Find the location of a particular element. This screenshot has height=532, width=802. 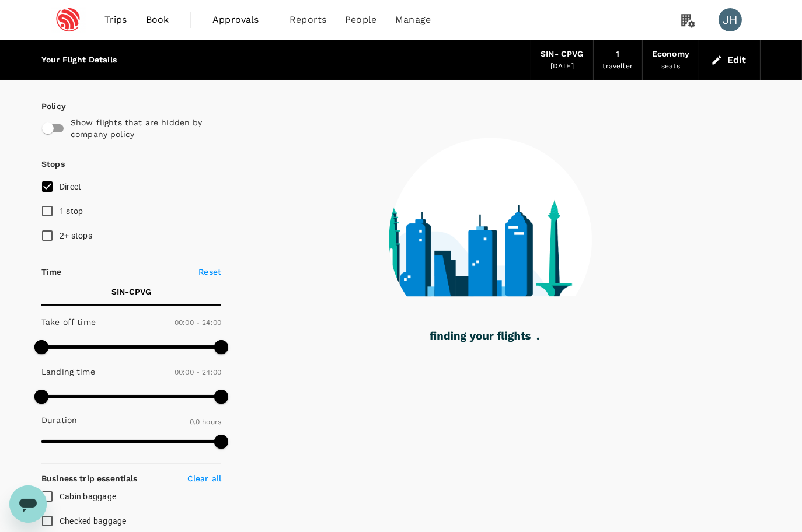

strong: Business trip essentials is located at coordinates (89, 478).